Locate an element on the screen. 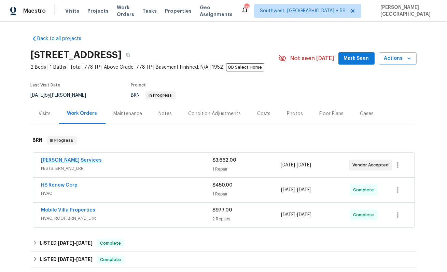  div: BRN In Progress is located at coordinates (224, 140).